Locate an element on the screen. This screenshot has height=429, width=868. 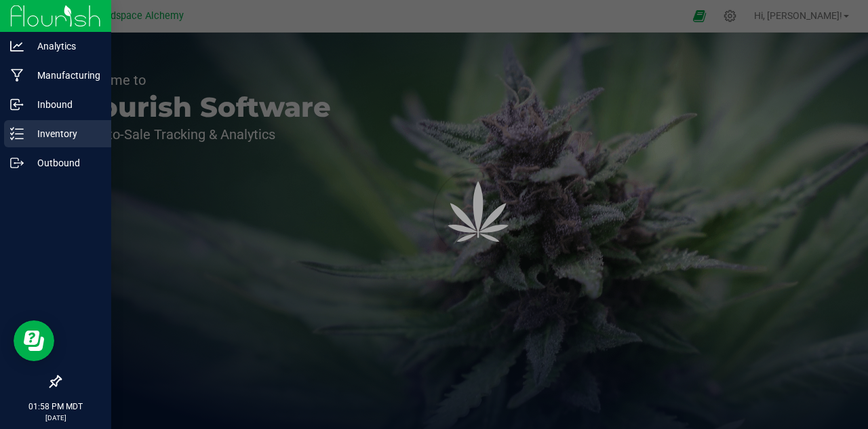
p: Inventory is located at coordinates (64, 134).